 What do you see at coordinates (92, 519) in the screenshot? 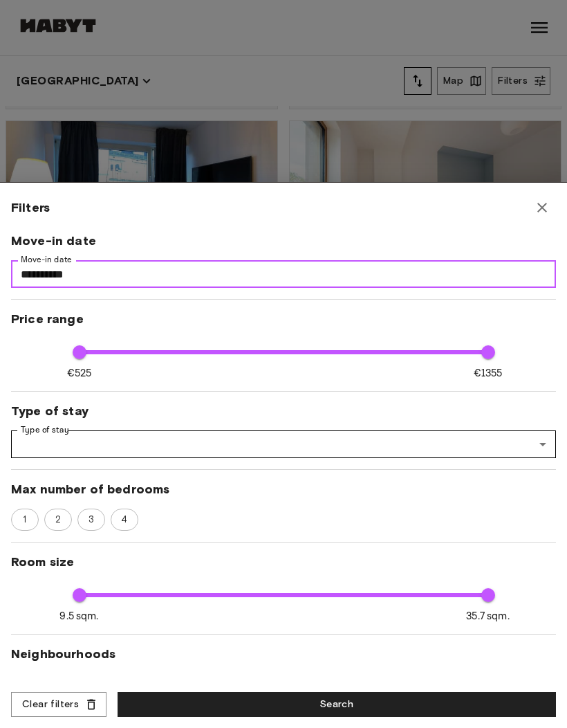
I see `span: 3` at bounding box center [92, 519].